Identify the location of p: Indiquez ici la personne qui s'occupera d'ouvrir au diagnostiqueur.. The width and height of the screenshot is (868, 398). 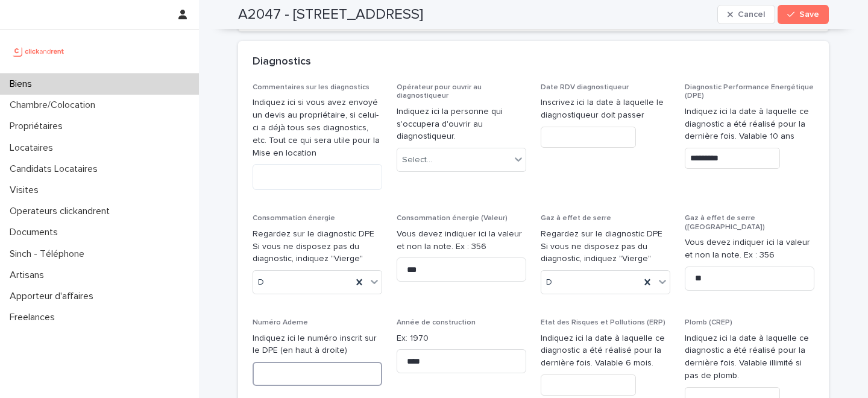
(461, 124).